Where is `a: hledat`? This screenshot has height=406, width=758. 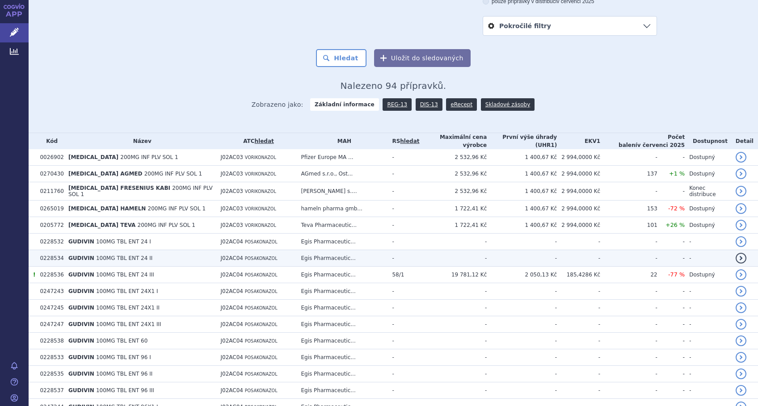
a: hledat is located at coordinates (409, 141).